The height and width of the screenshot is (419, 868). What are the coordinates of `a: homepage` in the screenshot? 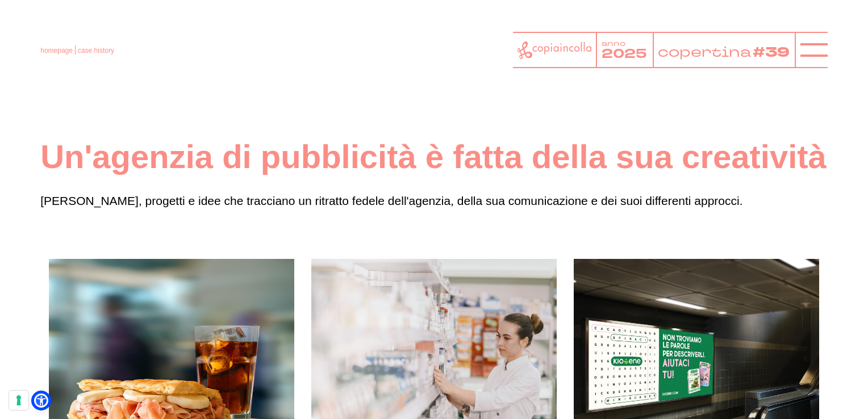 It's located at (56, 50).